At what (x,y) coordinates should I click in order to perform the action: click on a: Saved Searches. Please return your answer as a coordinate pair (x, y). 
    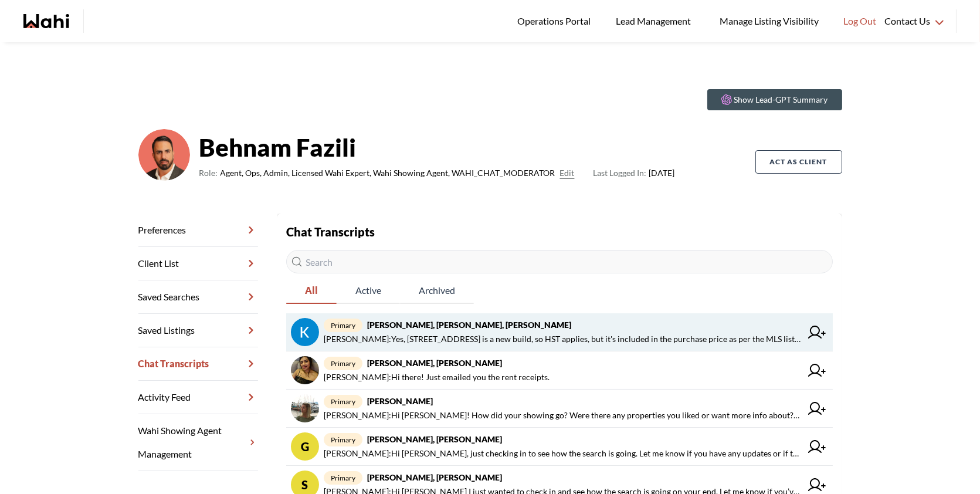
    Looking at the image, I should click on (198, 297).